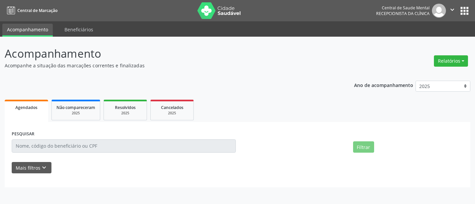 The image size is (475, 204). I want to click on span: Não compareceram, so click(76, 108).